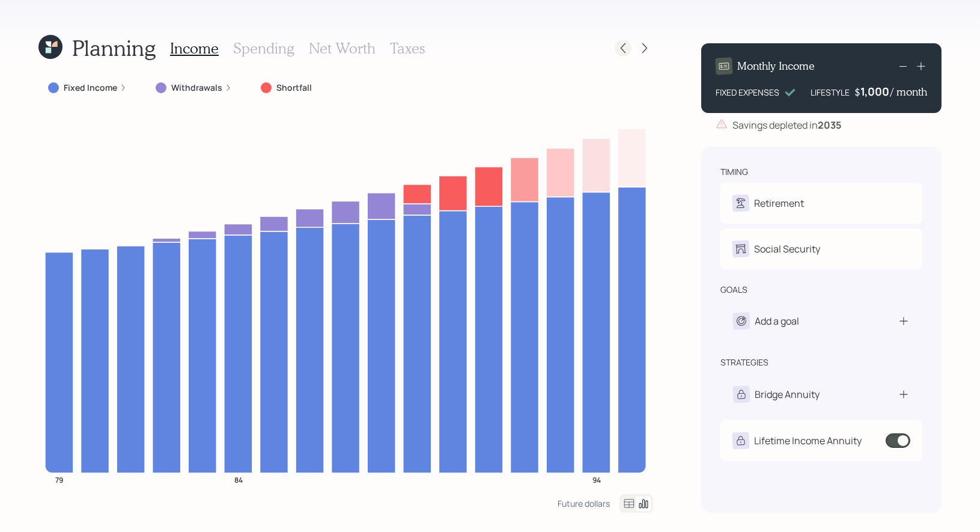 The image size is (980, 532). What do you see at coordinates (597, 480) in the screenshot?
I see `tspan: 94` at bounding box center [597, 480].